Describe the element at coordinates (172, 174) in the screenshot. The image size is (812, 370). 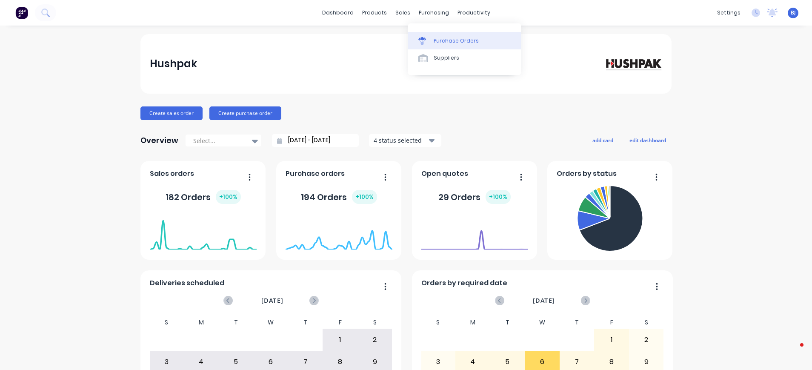
I see `span: Sales orders` at that location.